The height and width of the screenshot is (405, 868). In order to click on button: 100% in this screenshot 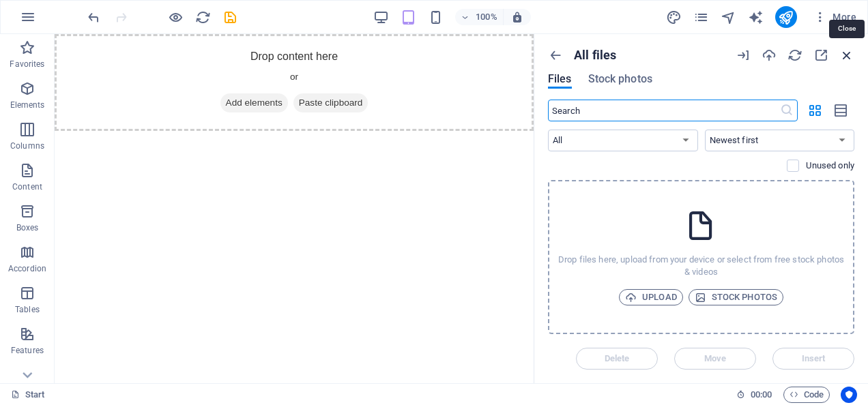, I will do `click(479, 17)`.